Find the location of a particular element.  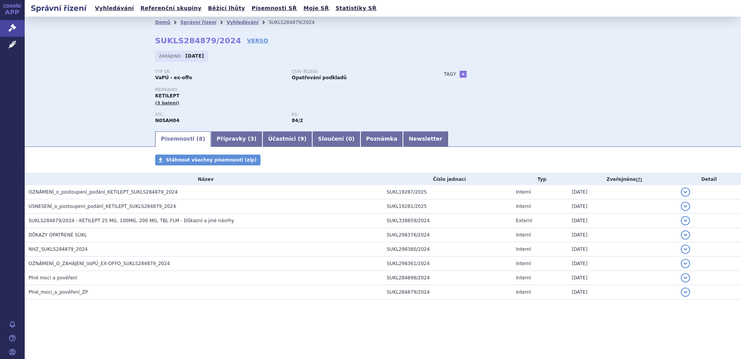

span: Stáhnout všechny písemnosti (zip) is located at coordinates (211, 160).